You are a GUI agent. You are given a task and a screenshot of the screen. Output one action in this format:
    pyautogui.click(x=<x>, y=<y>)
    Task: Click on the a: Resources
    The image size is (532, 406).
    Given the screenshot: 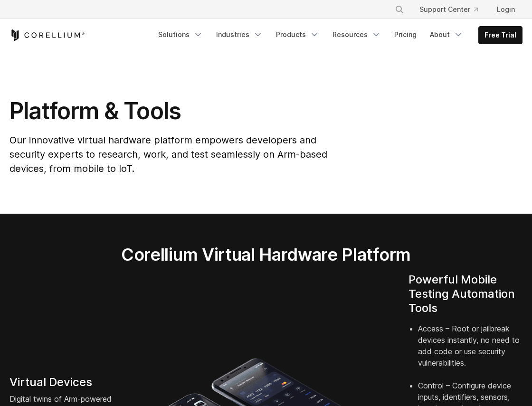 What is the action you would take?
    pyautogui.click(x=357, y=34)
    